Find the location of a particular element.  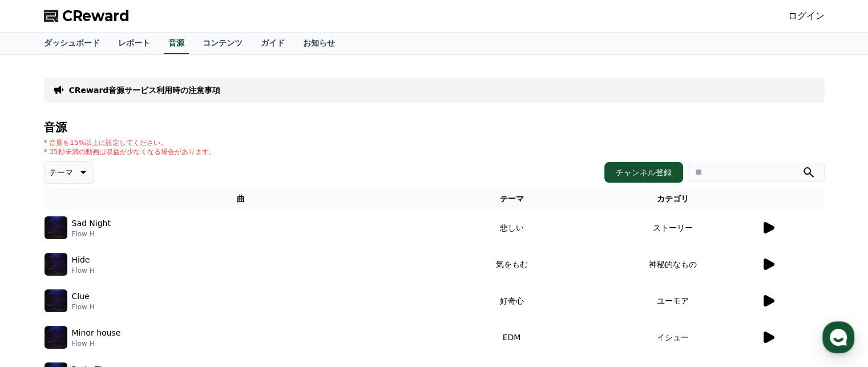

td: 神秘的なもの is located at coordinates (672, 264).